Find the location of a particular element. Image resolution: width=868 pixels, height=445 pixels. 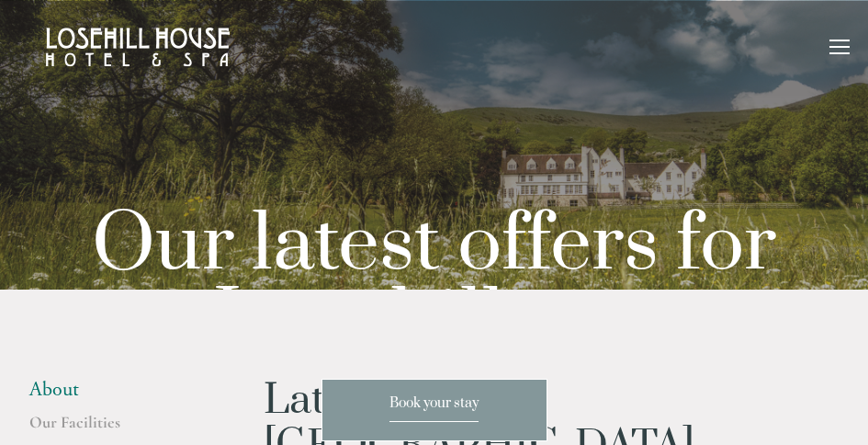

img: Losehill House is located at coordinates (138, 47).